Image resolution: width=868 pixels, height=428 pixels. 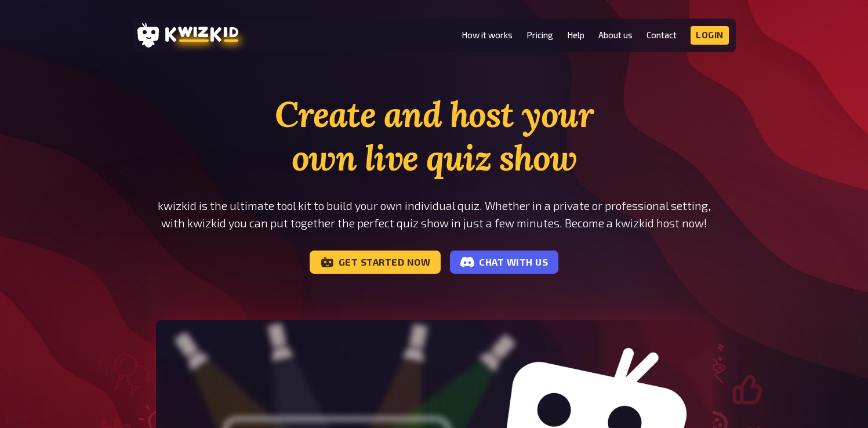 I want to click on a: About us, so click(x=615, y=35).